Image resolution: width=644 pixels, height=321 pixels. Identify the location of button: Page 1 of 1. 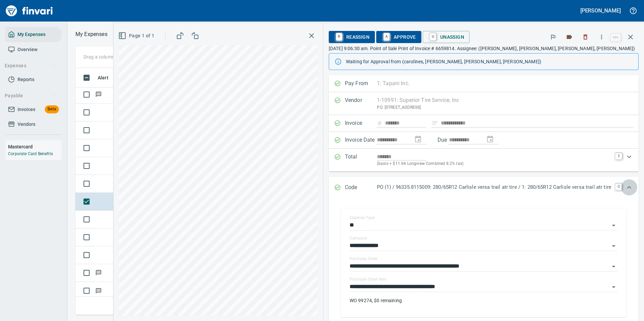
(137, 35).